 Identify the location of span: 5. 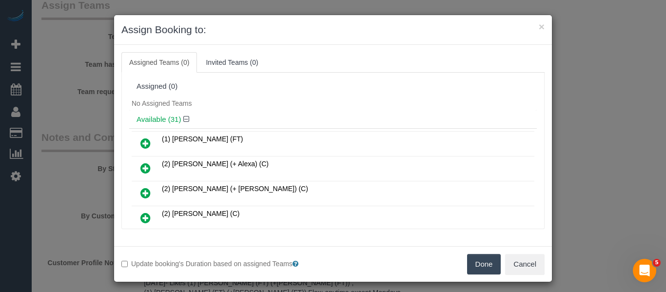
(656, 263).